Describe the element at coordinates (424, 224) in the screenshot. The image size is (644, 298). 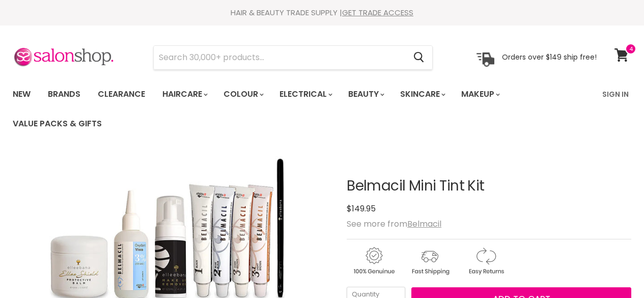
I see `a: Belmacil` at that location.